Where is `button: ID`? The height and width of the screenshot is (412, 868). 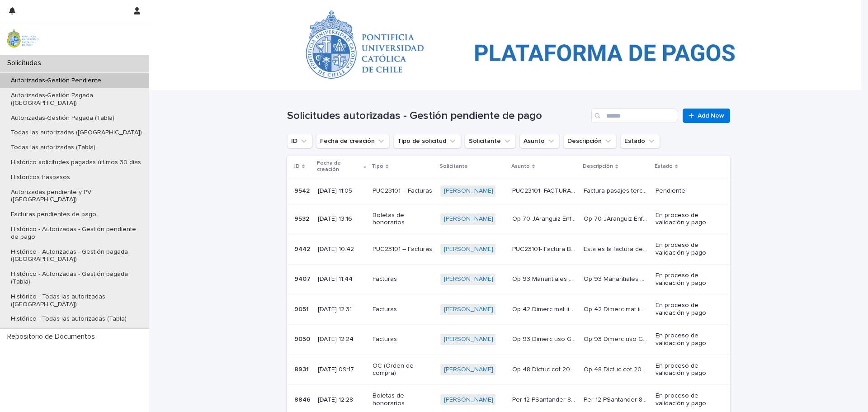
button: ID is located at coordinates (300, 141).